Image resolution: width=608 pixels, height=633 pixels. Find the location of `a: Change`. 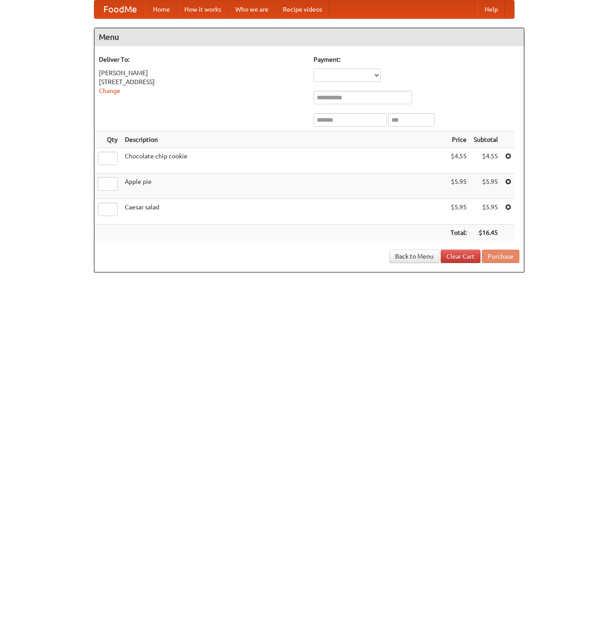

a: Change is located at coordinates (110, 91).